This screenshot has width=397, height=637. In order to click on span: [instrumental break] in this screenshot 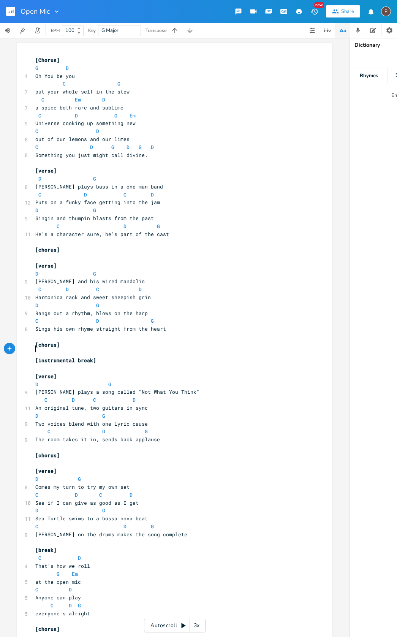, I will do `click(66, 360)`.